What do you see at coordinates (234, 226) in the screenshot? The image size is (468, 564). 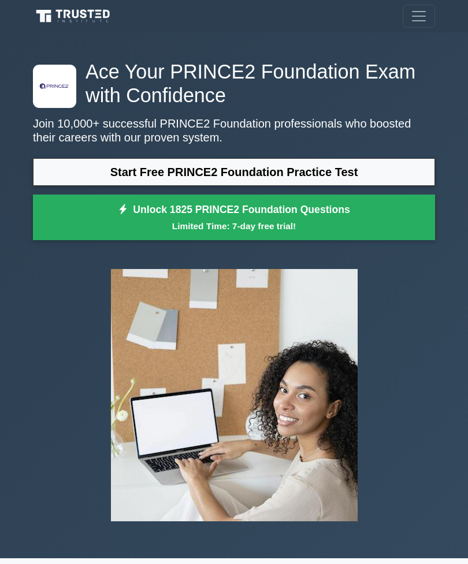 I see `small: Limited Time: 7-day free trial!` at bounding box center [234, 226].